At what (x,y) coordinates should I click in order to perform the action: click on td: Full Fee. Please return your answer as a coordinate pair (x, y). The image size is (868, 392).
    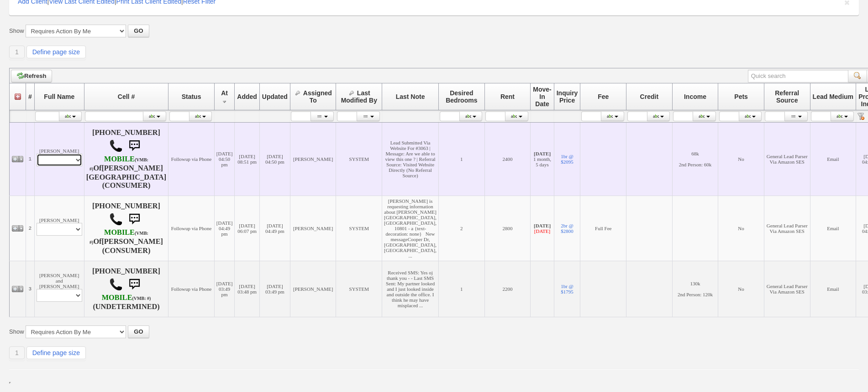
    Looking at the image, I should click on (603, 229).